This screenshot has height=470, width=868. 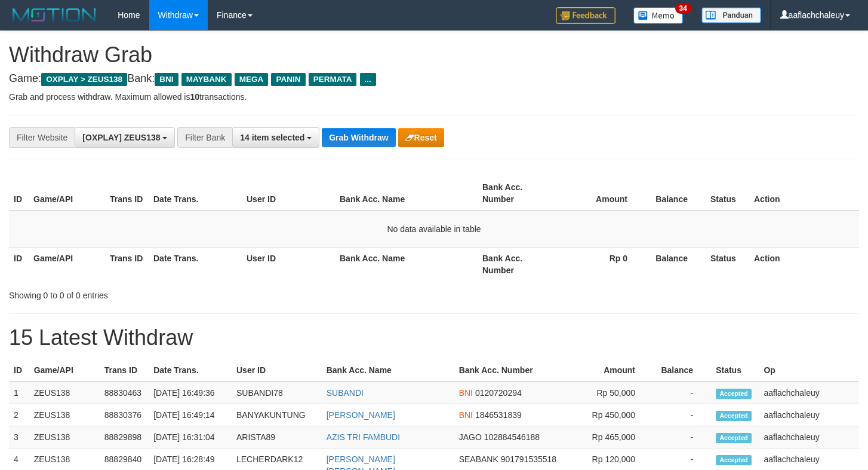 I want to click on div: Filter Website, so click(x=42, y=138).